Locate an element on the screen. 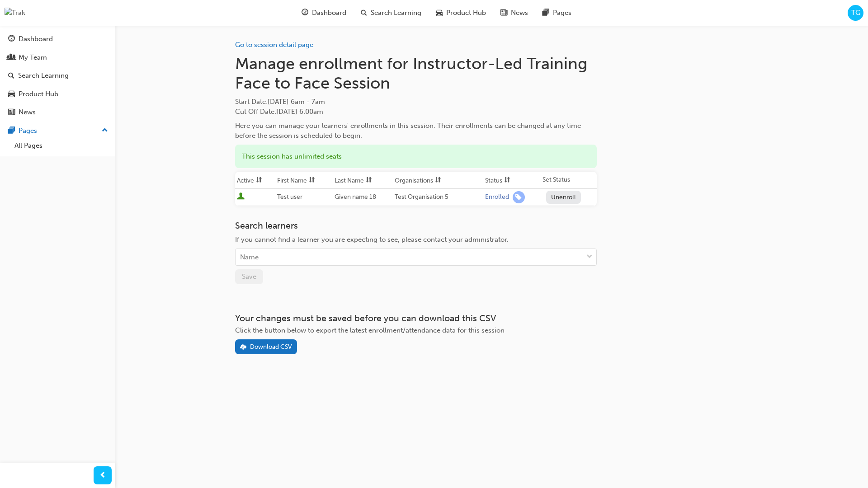 The image size is (868, 488). div: Test Organisation 5 is located at coordinates (438, 197).